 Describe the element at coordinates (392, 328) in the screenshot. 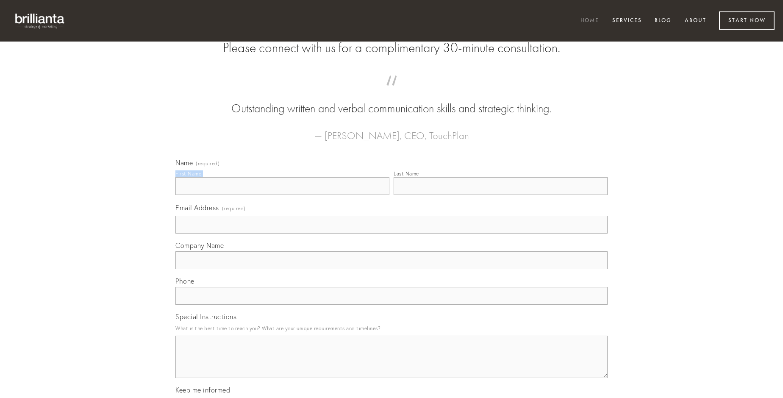

I see `p: What is the best time to reach you? What are your unique requirements and timelines?` at that location.